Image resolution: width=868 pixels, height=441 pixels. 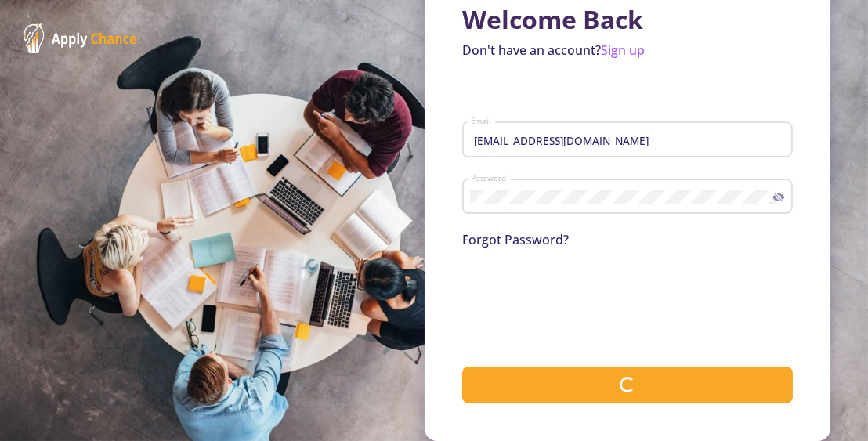 I want to click on a: Sign up, so click(x=623, y=50).